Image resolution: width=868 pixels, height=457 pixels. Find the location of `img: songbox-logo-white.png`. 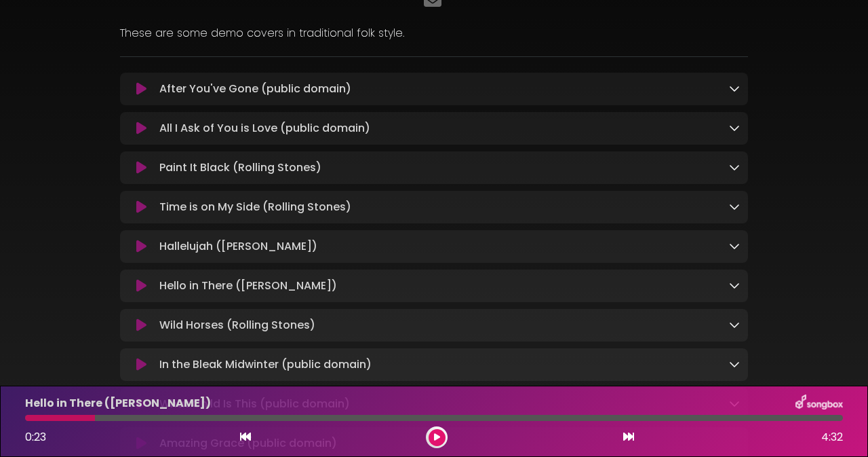

img: songbox-logo-white.png is located at coordinates (819, 403).